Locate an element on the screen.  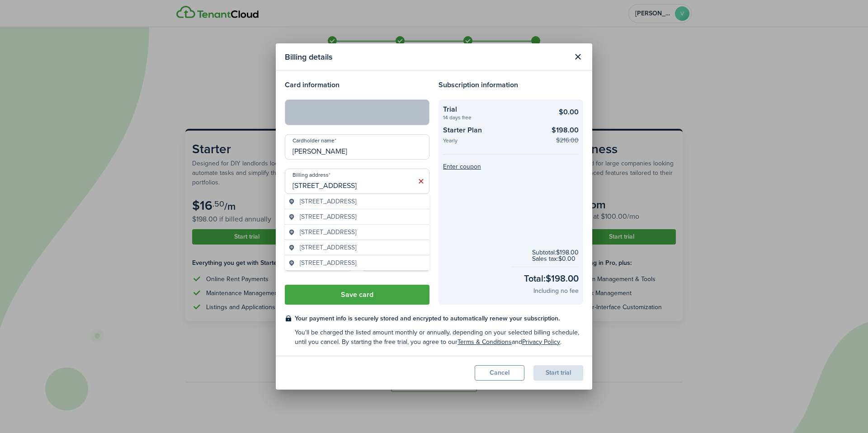
checkout-summary-item-old-price: $216.00 is located at coordinates (568, 140).